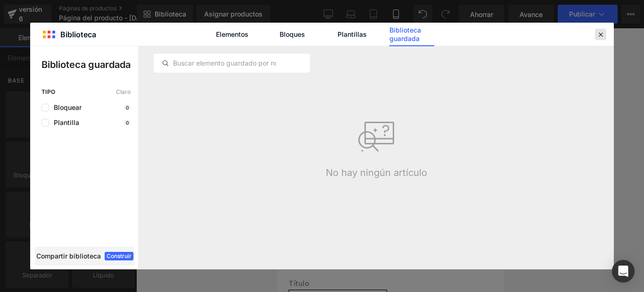  Describe the element at coordinates (623, 271) in the screenshot. I see `div: Abrir Intercom Messenger` at that location.